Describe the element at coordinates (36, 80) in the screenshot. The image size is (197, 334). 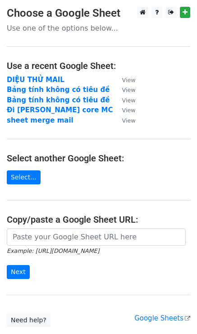
I see `strong: DIỆU THỬ MAIL` at that location.